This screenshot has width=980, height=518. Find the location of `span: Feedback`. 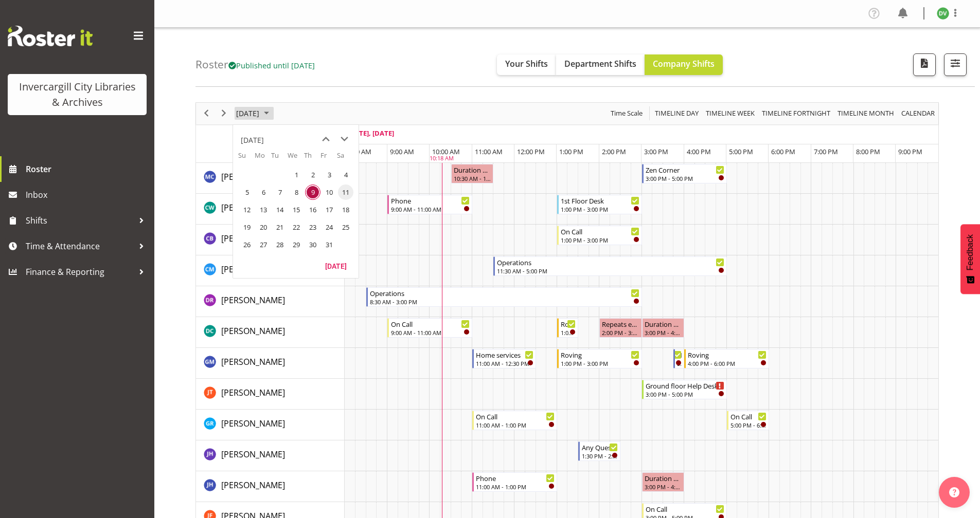

span: Feedback is located at coordinates (970, 252).